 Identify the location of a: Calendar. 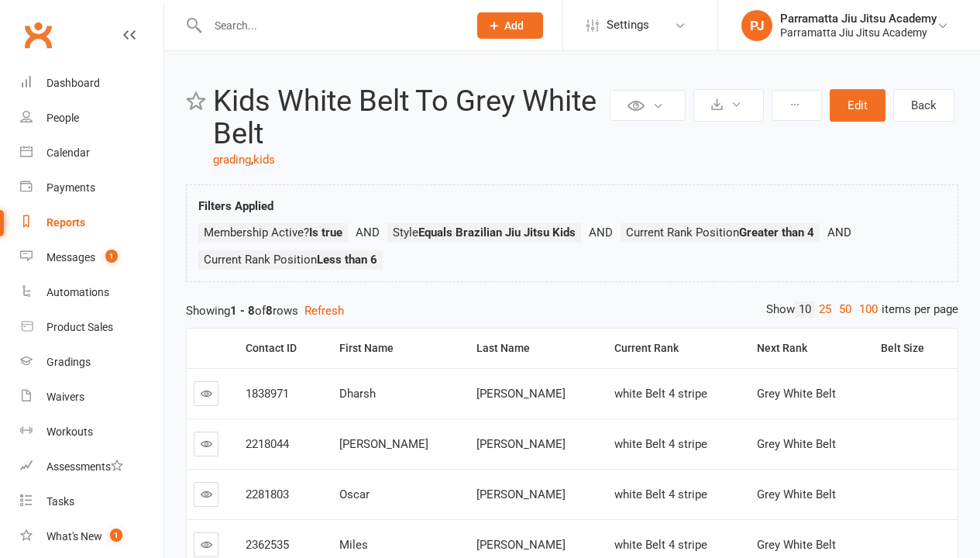
(91, 153).